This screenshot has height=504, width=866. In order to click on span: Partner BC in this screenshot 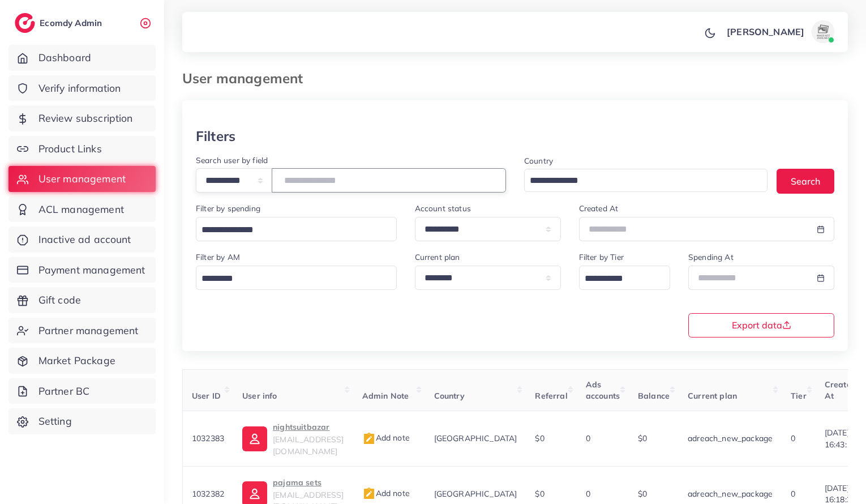, I will do `click(64, 391)`.